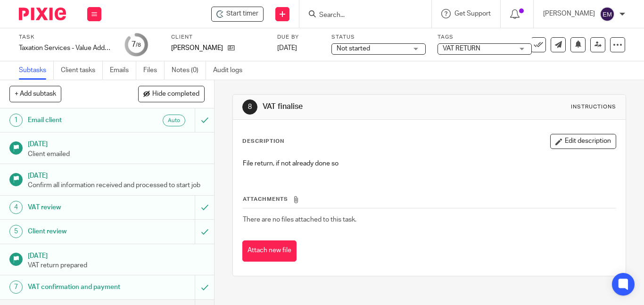 This screenshot has width=644, height=305. What do you see at coordinates (583, 141) in the screenshot?
I see `button: Edit description` at bounding box center [583, 141].